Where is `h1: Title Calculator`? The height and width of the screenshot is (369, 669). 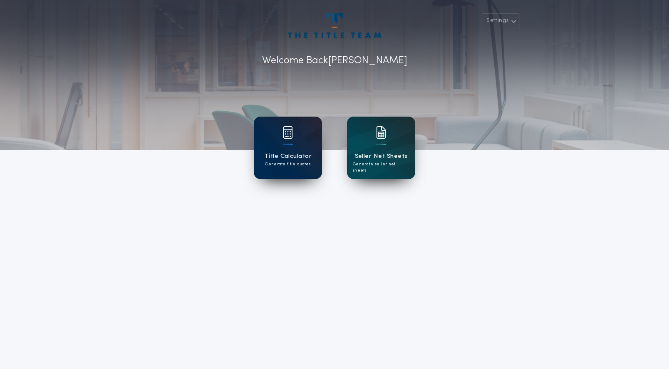 h1: Title Calculator is located at coordinates (288, 156).